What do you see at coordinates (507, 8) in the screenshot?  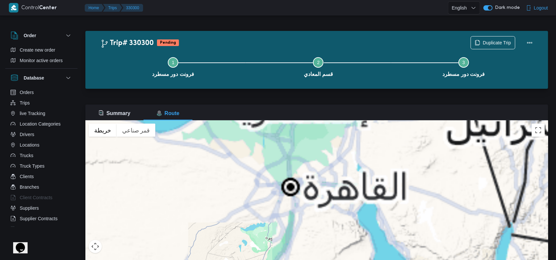 I see `span: Dark mode` at bounding box center [507, 8].